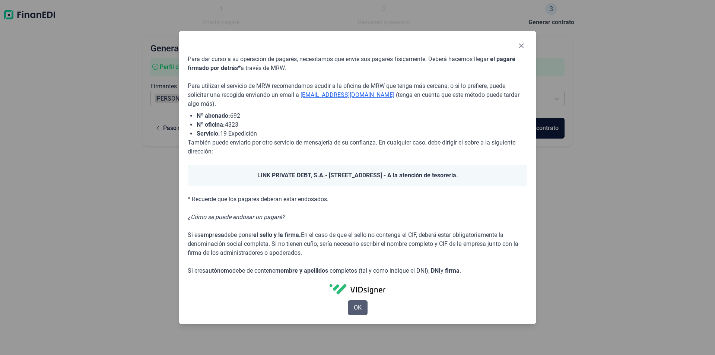  What do you see at coordinates (303, 271) in the screenshot?
I see `span: nombre y apellidos` at bounding box center [303, 271].